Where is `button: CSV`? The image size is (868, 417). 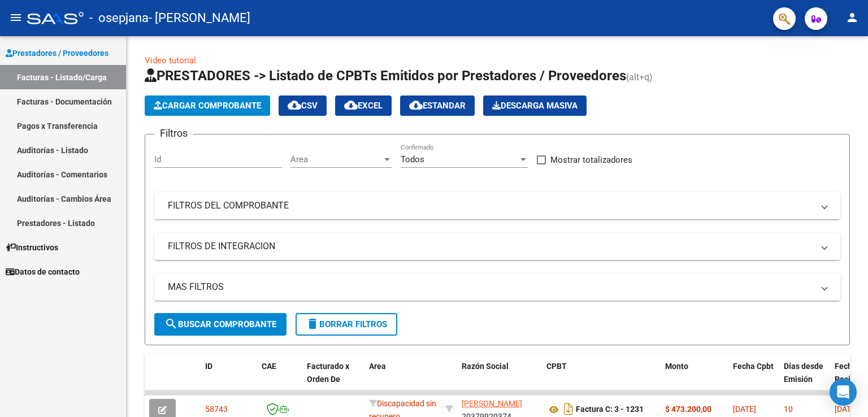 button: CSV is located at coordinates (303, 106).